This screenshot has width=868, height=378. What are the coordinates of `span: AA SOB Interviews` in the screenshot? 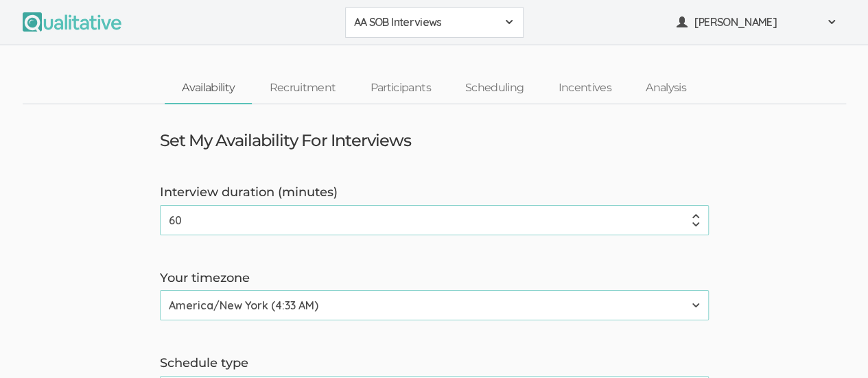 It's located at (426, 22).